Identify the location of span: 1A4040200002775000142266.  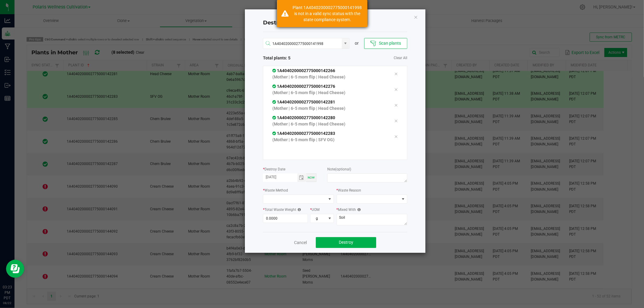
(304, 71).